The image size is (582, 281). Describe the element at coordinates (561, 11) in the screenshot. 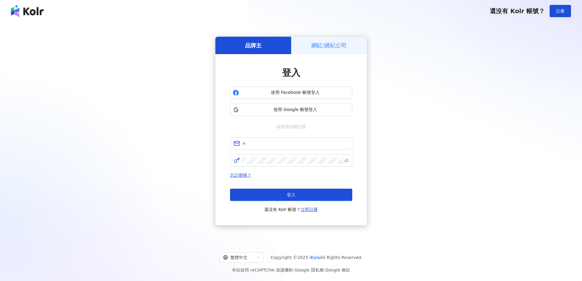

I see `span: 註冊` at that location.